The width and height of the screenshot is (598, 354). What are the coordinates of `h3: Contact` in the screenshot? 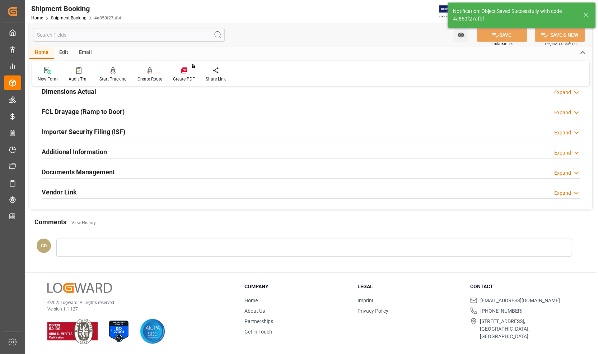 It's located at (522, 286).